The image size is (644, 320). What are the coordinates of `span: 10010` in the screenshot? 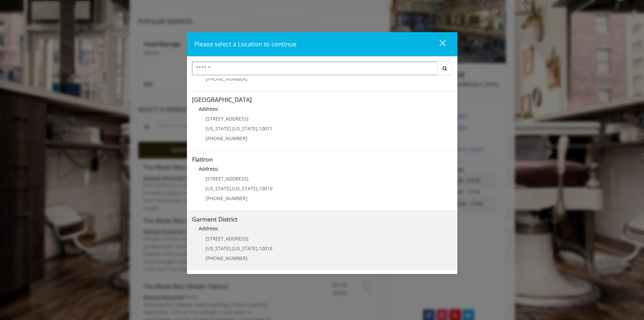 It's located at (266, 188).